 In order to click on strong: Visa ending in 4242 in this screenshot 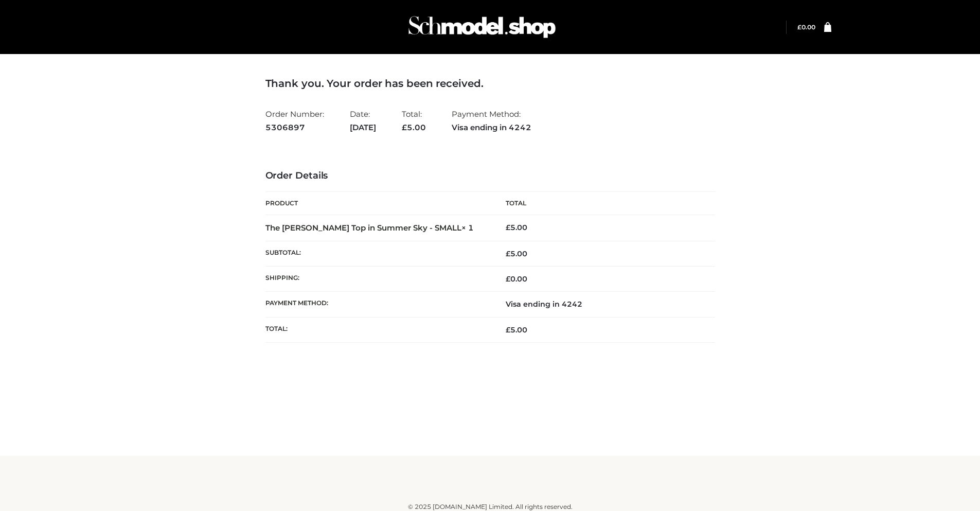, I will do `click(491, 128)`.